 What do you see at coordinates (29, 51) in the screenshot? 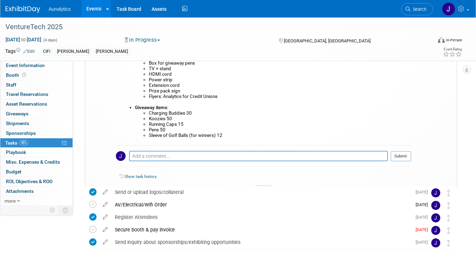
I see `a: Edit` at bounding box center [29, 51].